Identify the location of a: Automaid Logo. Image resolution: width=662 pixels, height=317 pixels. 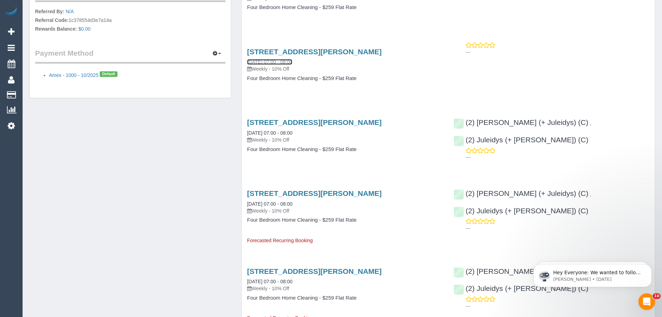
(11, 12).